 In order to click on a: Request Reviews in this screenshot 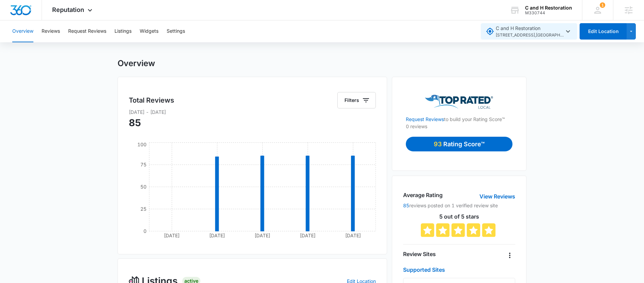, I will do `click(425, 119)`.